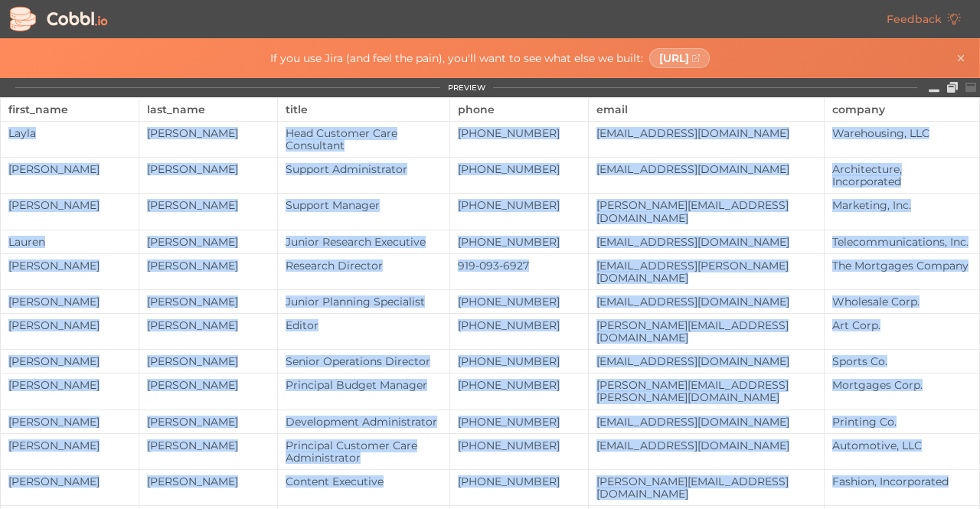 The height and width of the screenshot is (509, 980). Describe the element at coordinates (902, 481) in the screenshot. I see `div: Fashion, Incorporated` at that location.